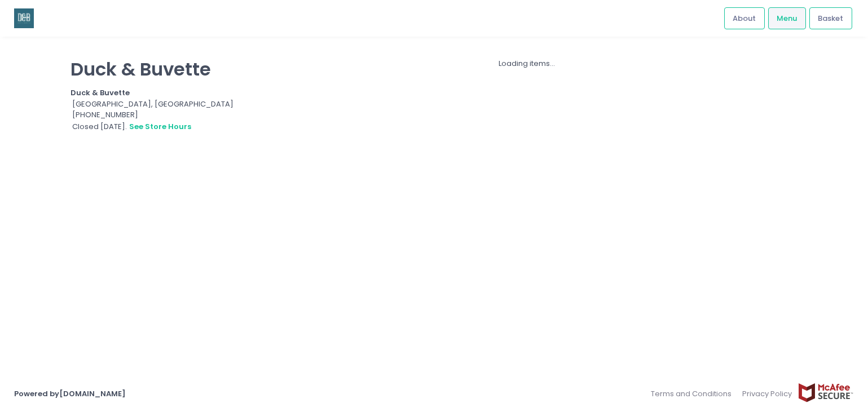 The height and width of the screenshot is (412, 868). What do you see at coordinates (24, 18) in the screenshot?
I see `img: logo` at bounding box center [24, 18].